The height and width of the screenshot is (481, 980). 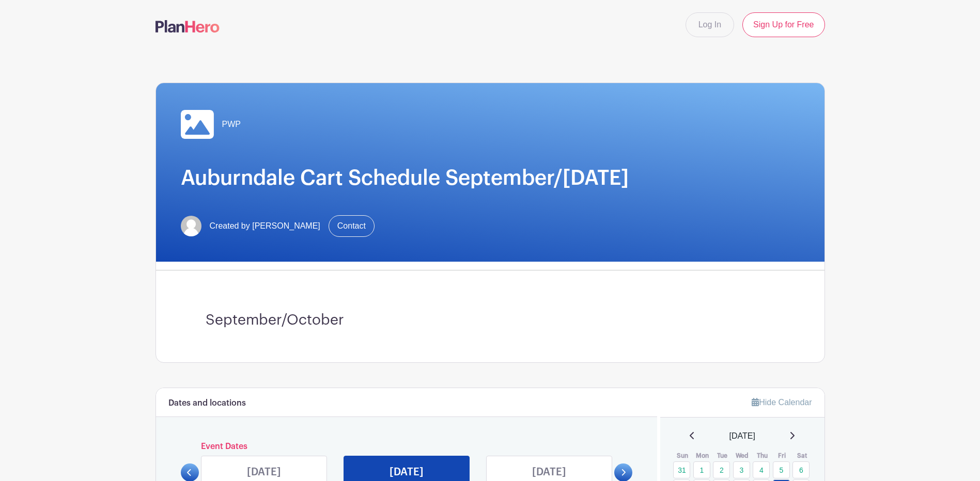 What do you see at coordinates (682, 470) in the screenshot?
I see `a: 31` at bounding box center [682, 470].